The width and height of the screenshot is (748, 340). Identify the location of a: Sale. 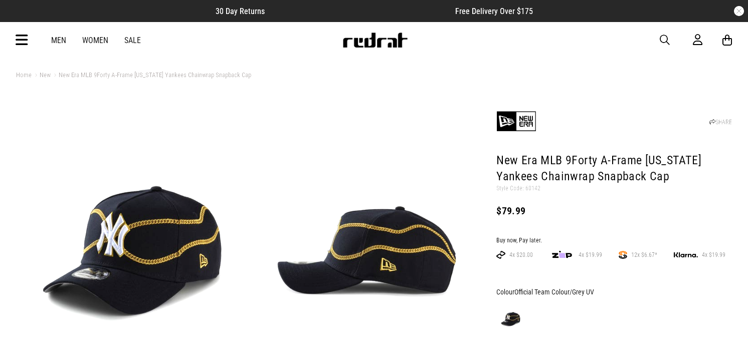
(132, 40).